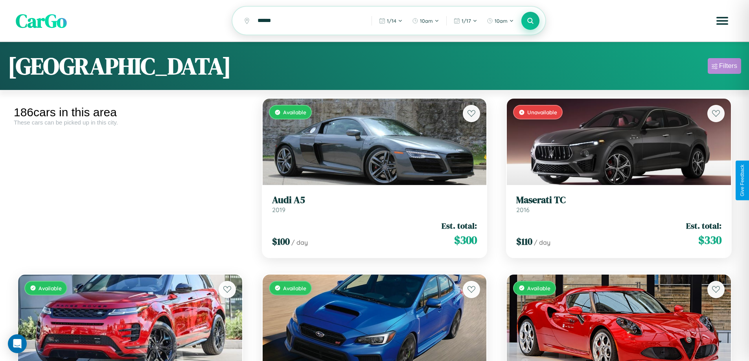 The height and width of the screenshot is (361, 749). What do you see at coordinates (130, 122) in the screenshot?
I see `div: These cars can be picked up in this city.` at bounding box center [130, 122].